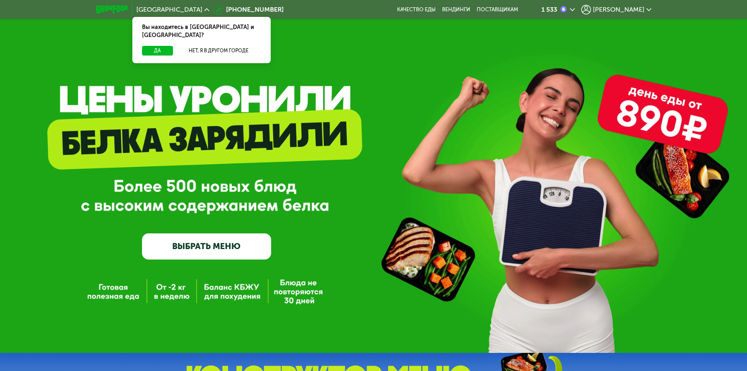 This screenshot has width=747, height=371. Describe the element at coordinates (549, 10) in the screenshot. I see `div: 1 533` at that location.